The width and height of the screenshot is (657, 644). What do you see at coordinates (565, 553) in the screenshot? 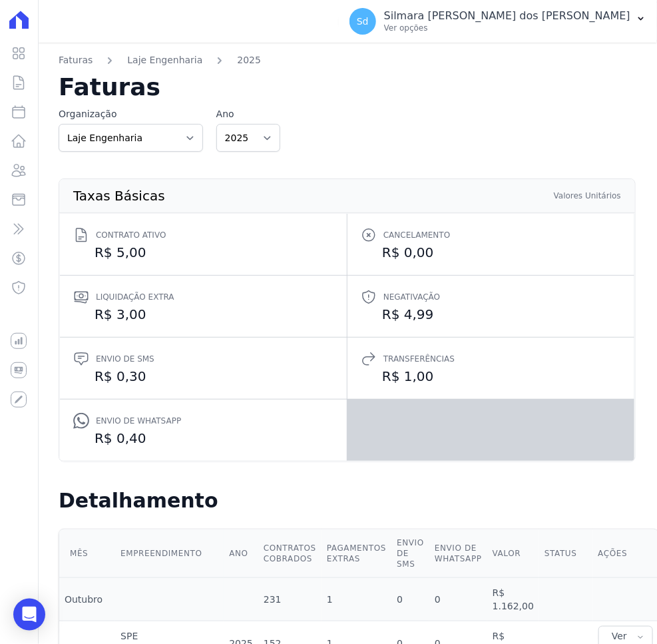
I see `th: Status` at bounding box center [565, 553].